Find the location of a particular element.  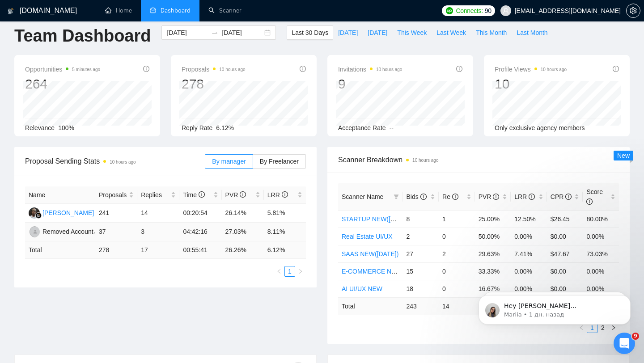

h1: Team Dashboard is located at coordinates (83, 35).